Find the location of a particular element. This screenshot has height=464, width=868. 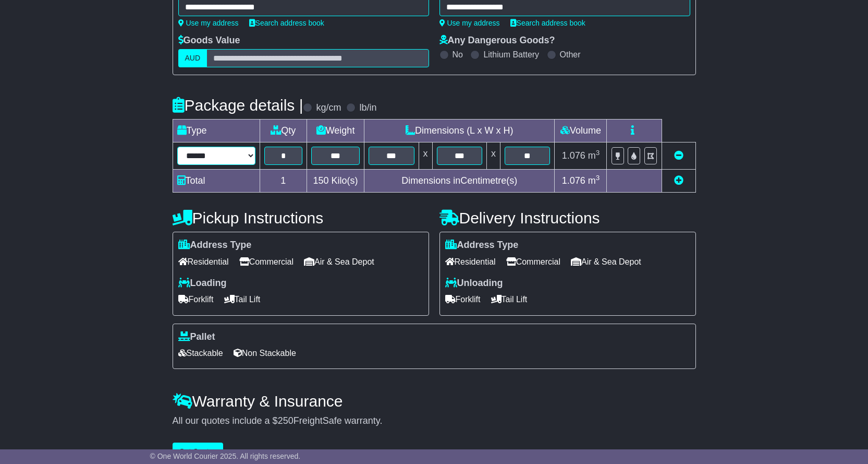

button: Get Quotes is located at coordinates (198, 452).